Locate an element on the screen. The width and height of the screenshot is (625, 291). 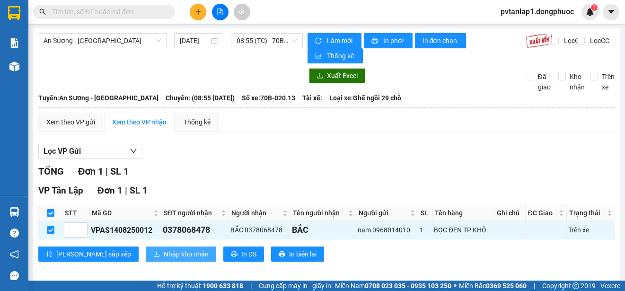
th: Ghi chú is located at coordinates (510, 213).